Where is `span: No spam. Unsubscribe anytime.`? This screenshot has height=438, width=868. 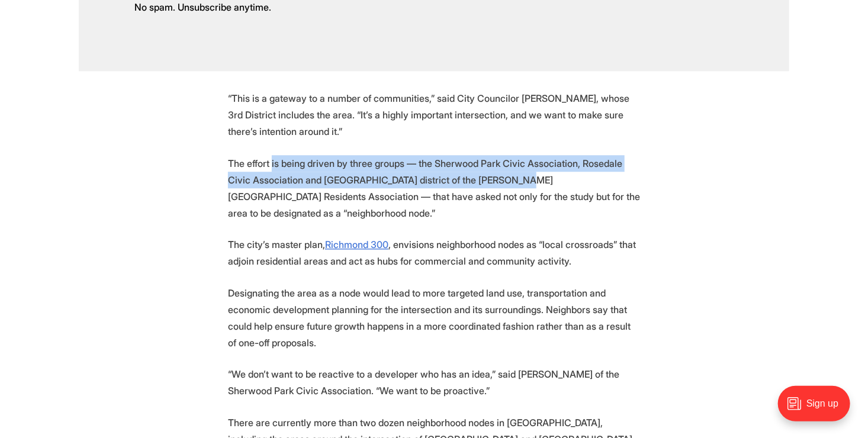
span: No spam. Unsubscribe anytime. is located at coordinates (203, 7).